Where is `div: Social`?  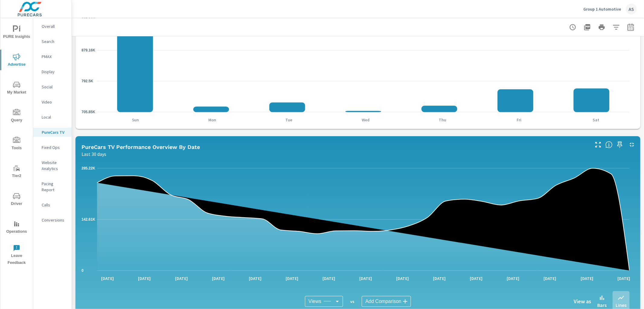 div: Social is located at coordinates (52, 87).